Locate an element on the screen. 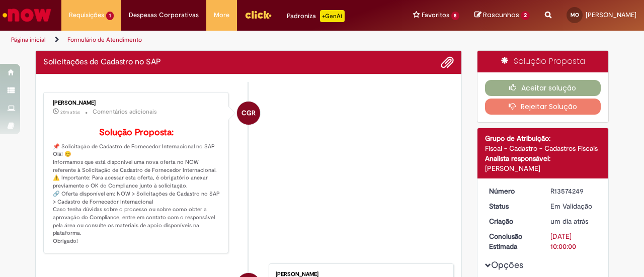 The height and width of the screenshot is (277, 644). div: Camila Garcia Rafael is located at coordinates (248, 113).